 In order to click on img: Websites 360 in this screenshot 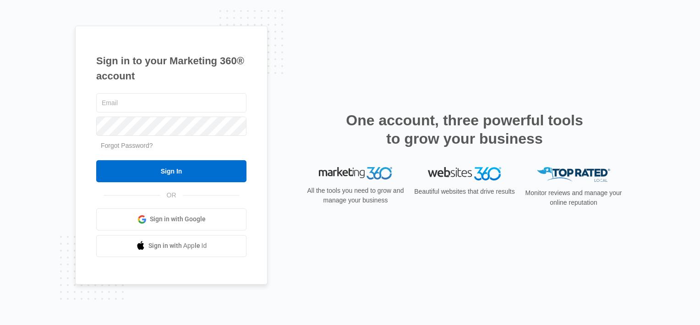, I will do `click(465, 173)`.